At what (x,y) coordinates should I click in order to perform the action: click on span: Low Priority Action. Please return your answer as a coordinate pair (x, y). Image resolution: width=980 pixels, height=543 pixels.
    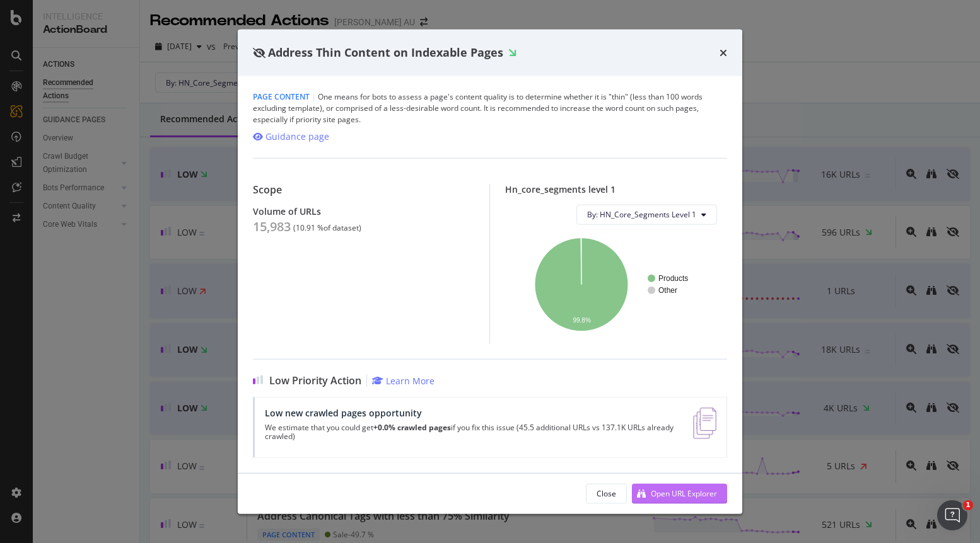
    Looking at the image, I should click on (315, 381).